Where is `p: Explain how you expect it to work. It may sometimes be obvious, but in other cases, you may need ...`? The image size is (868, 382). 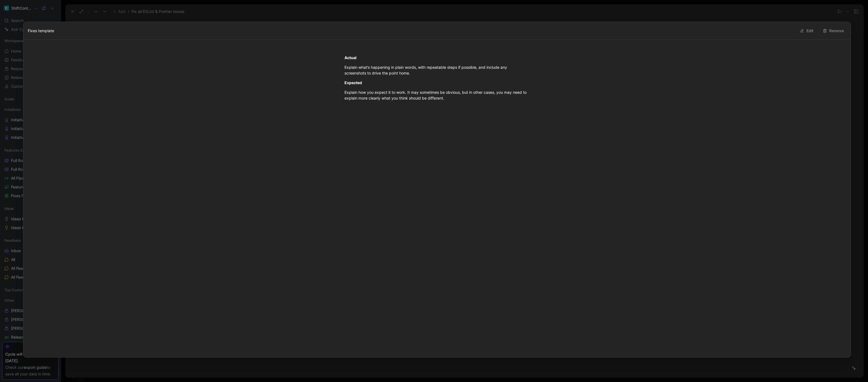 p: Explain how you expect it to work. It may sometimes be obvious, but in other cases, you may need ... is located at coordinates (438, 95).